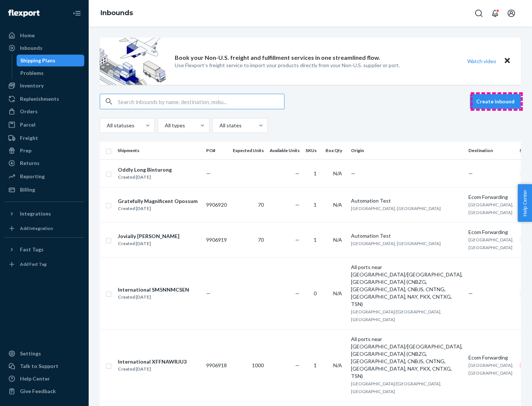 The height and width of the screenshot is (406, 532). What do you see at coordinates (164, 125) in the screenshot?
I see `input: All types` at bounding box center [164, 125].